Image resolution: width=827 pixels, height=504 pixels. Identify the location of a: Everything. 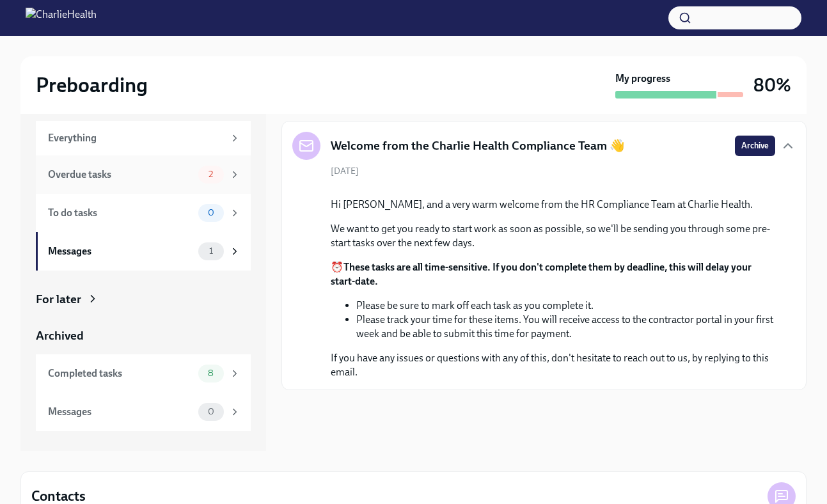
(144, 138).